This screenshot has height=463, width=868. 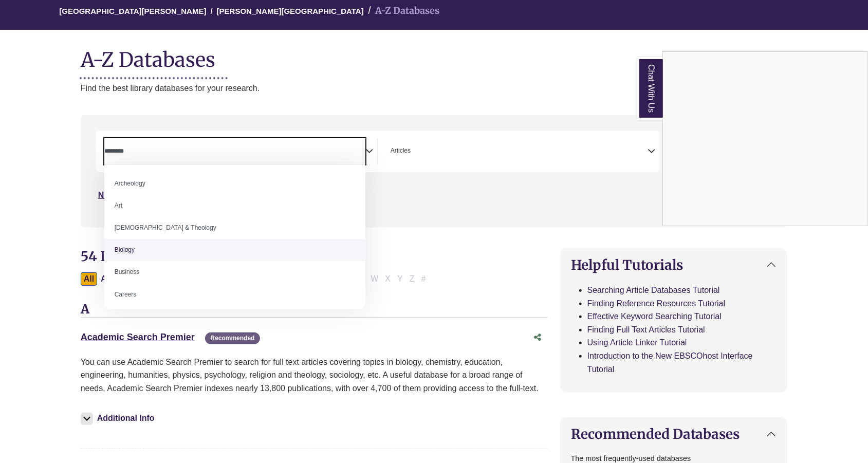 What do you see at coordinates (235, 250) in the screenshot?
I see `li: Biology` at bounding box center [235, 250].